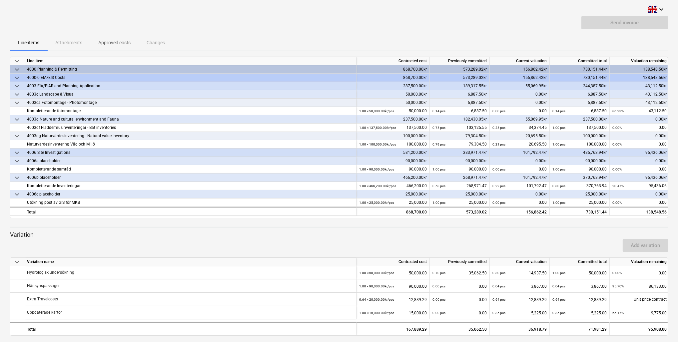  I want to click on div: 79,304.50, so click(459, 144).